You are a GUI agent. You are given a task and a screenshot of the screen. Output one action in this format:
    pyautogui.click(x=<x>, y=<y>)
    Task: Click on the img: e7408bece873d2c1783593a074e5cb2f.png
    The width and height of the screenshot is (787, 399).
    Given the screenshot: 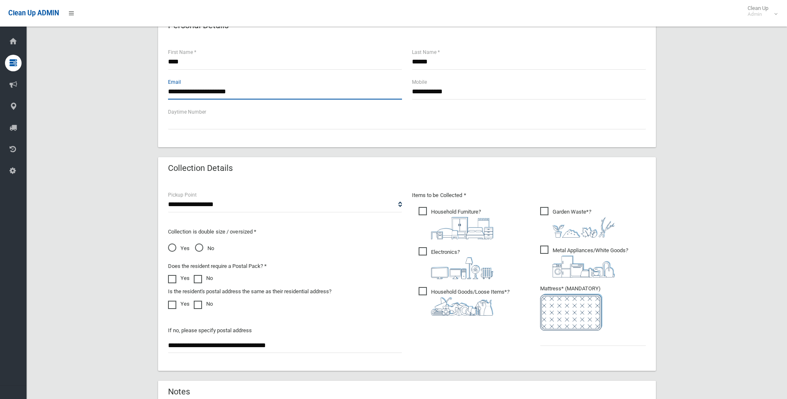 What is the action you would take?
    pyautogui.click(x=571, y=312)
    